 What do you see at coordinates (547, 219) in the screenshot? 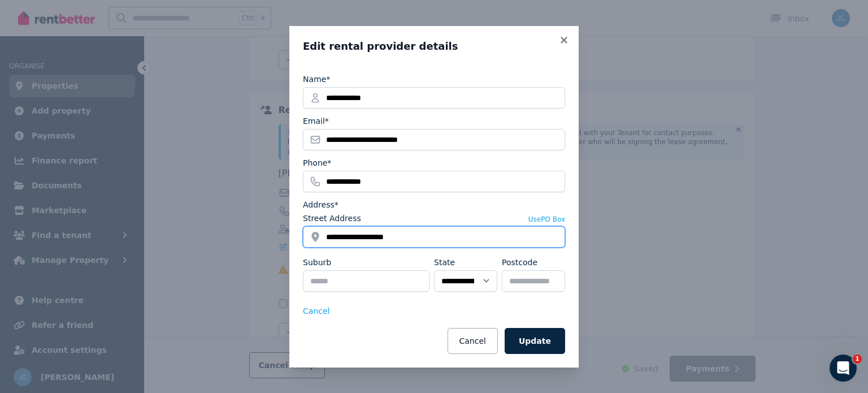
I see `button: UsePO Box` at bounding box center [547, 219].